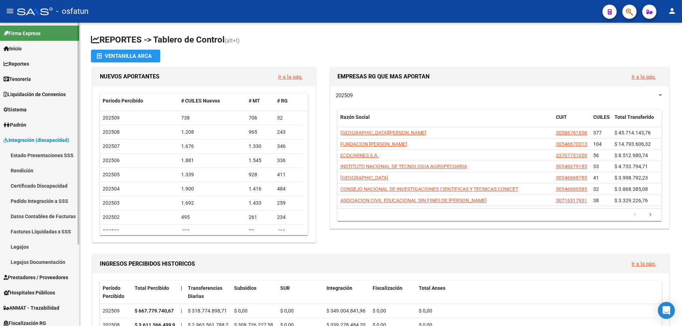 Image resolution: width=682 pixels, height=326 pixels. What do you see at coordinates (207, 311) in the screenshot?
I see `span: $ 318.774.898,71` at bounding box center [207, 311].